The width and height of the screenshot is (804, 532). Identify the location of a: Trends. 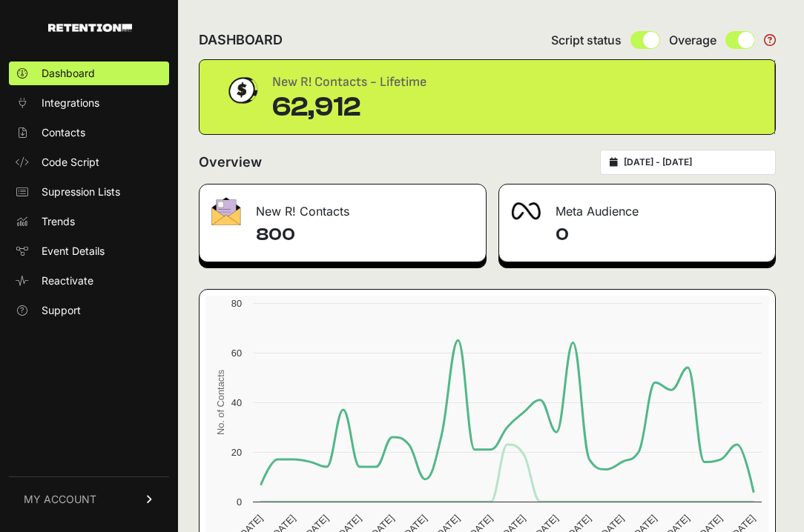
(89, 222).